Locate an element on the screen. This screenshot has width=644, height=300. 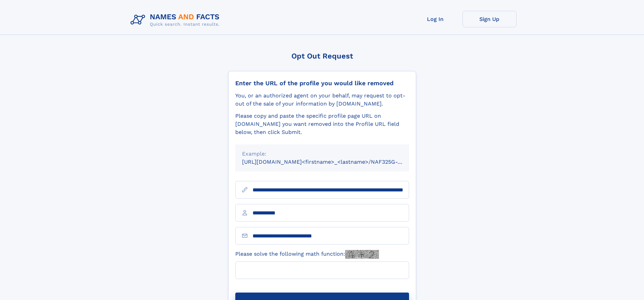
div: Opt Out Request is located at coordinates (322, 56).